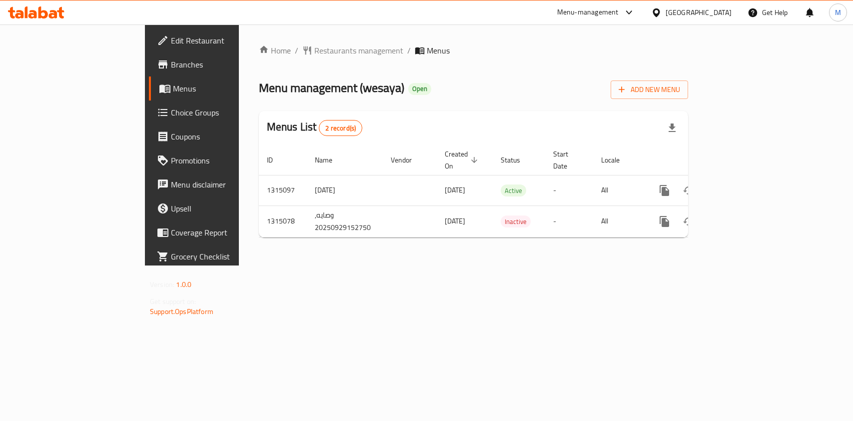 The image size is (853, 421). I want to click on a: Coverage Report, so click(218, 232).